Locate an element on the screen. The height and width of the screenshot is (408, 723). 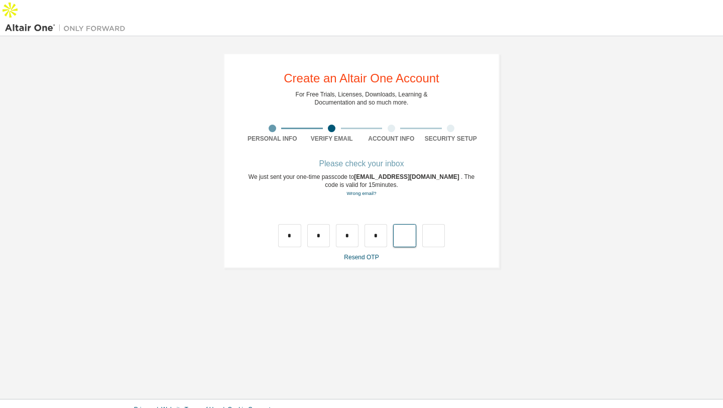
a: Resend OTP is located at coordinates (361, 257).